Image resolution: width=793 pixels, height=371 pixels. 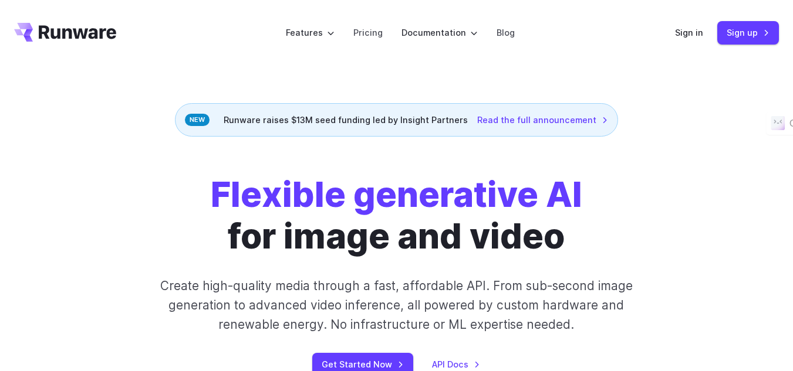 I want to click on a: Sign in, so click(x=689, y=32).